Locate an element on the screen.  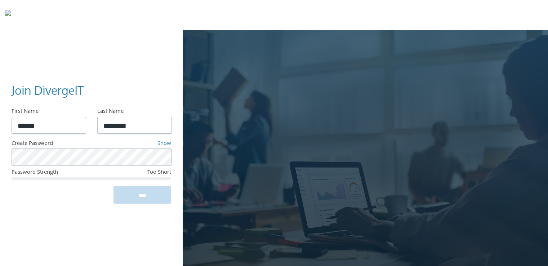
div: Create Password is located at coordinates (62, 144).